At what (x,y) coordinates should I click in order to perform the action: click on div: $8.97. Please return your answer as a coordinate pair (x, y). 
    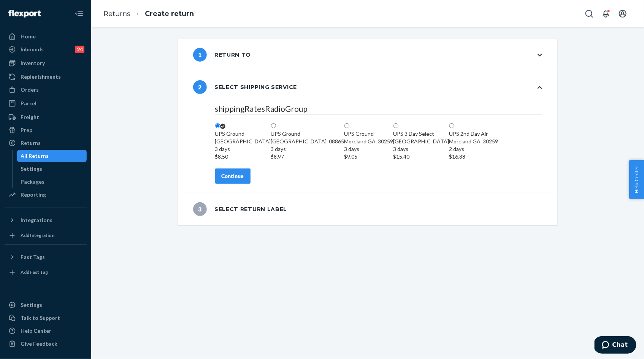
    Looking at the image, I should click on (308, 157).